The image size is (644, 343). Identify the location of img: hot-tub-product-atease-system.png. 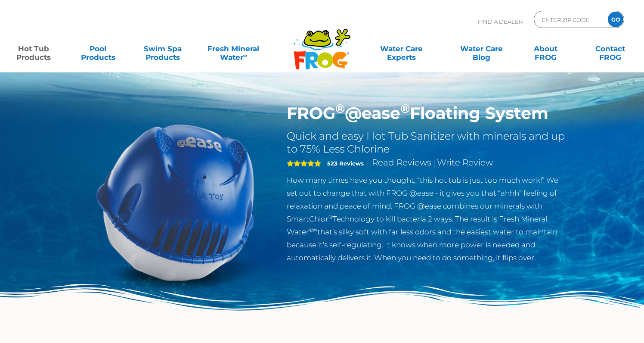
(175, 202).